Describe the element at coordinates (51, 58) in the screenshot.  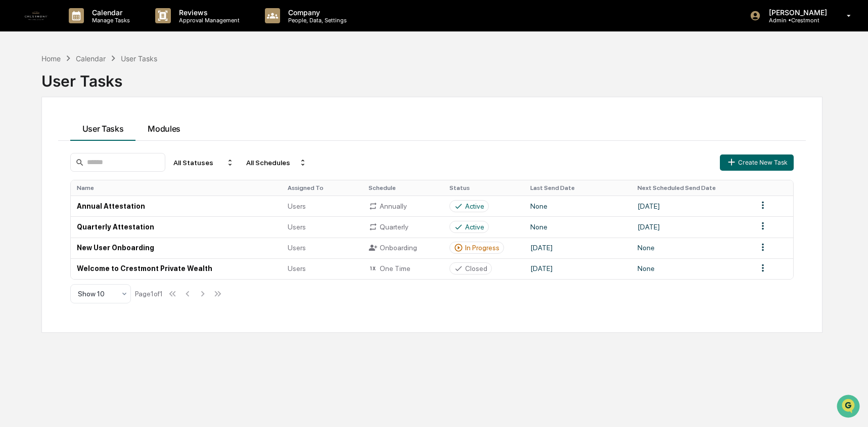
I see `div: Home` at that location.